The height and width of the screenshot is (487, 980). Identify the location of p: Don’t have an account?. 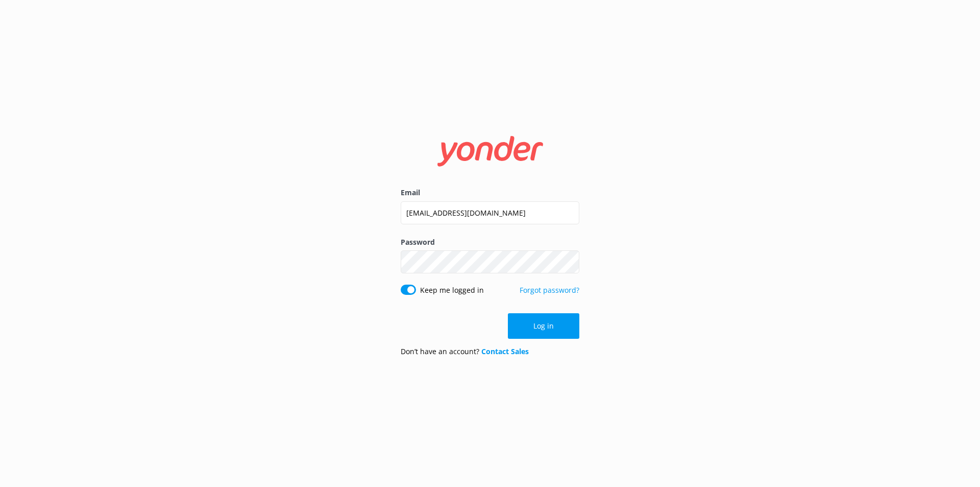
(465, 351).